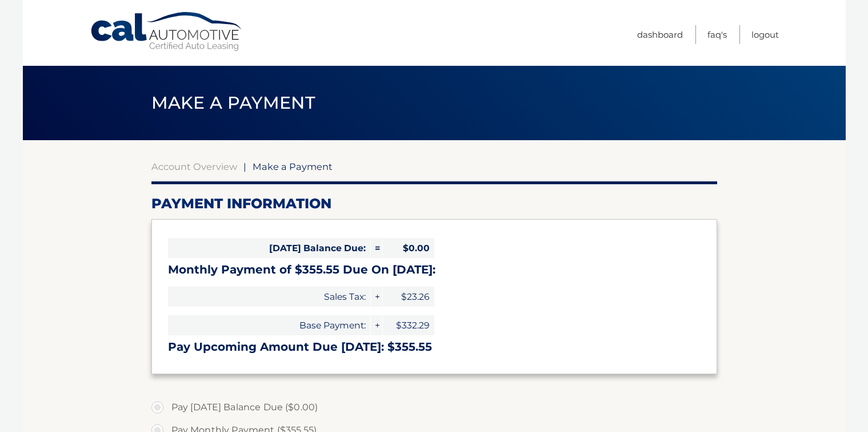 This screenshot has height=432, width=868. Describe the element at coordinates (409, 296) in the screenshot. I see `span: $23.26` at that location.